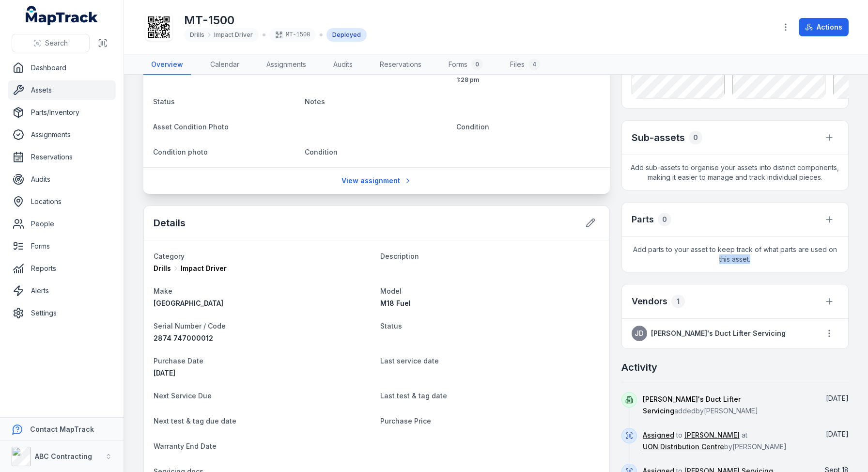 The height and width of the screenshot is (472, 868). Describe the element at coordinates (61, 291) in the screenshot. I see `a: Alerts` at that location.